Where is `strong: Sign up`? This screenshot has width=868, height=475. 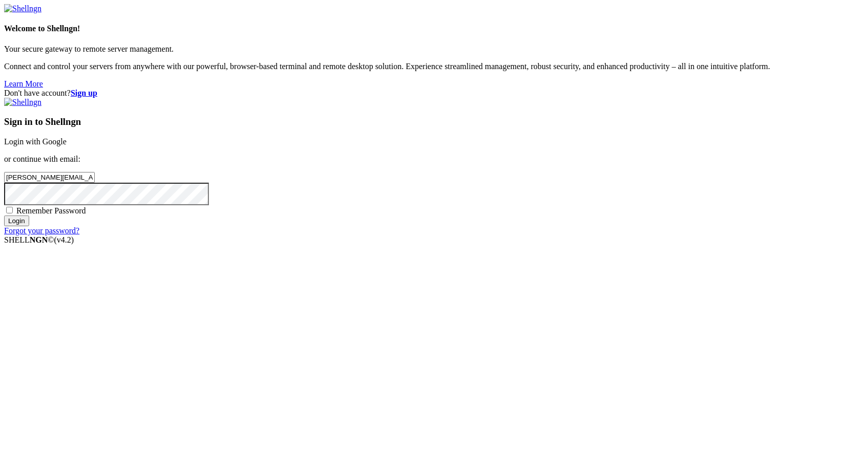 strong: Sign up is located at coordinates (84, 93).